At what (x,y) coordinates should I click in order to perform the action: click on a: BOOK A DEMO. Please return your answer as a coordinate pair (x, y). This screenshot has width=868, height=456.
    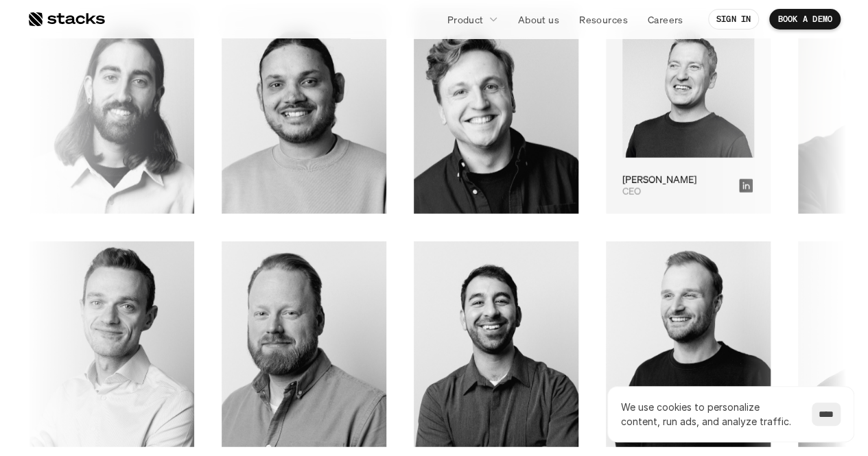
    Looking at the image, I should click on (805, 19).